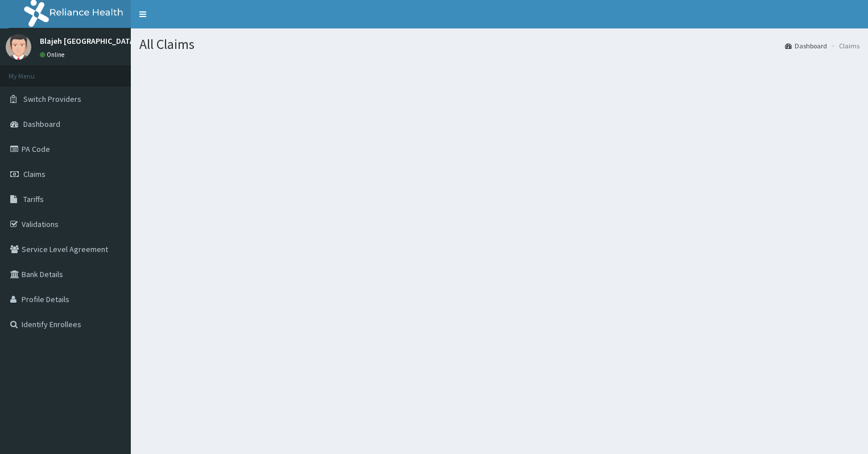 The height and width of the screenshot is (454, 868). Describe the element at coordinates (41, 124) in the screenshot. I see `span: Dashboard` at that location.